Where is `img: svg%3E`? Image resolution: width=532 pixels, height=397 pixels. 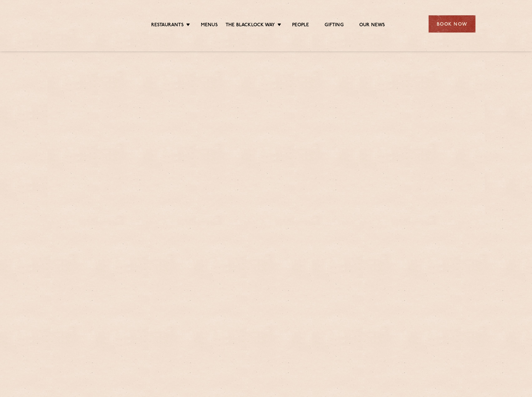
img: svg%3E is located at coordinates (83, 24).